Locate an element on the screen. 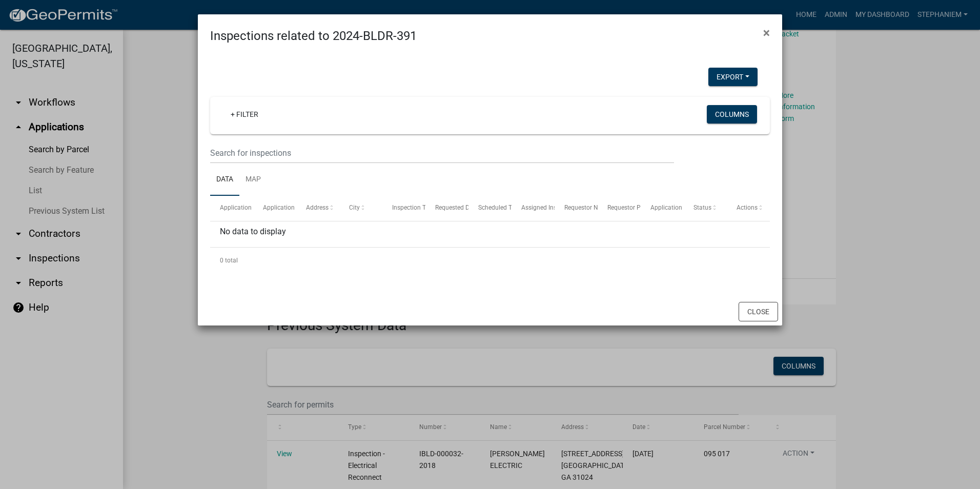 The height and width of the screenshot is (489, 980). span: Inspection Type is located at coordinates (414, 207).